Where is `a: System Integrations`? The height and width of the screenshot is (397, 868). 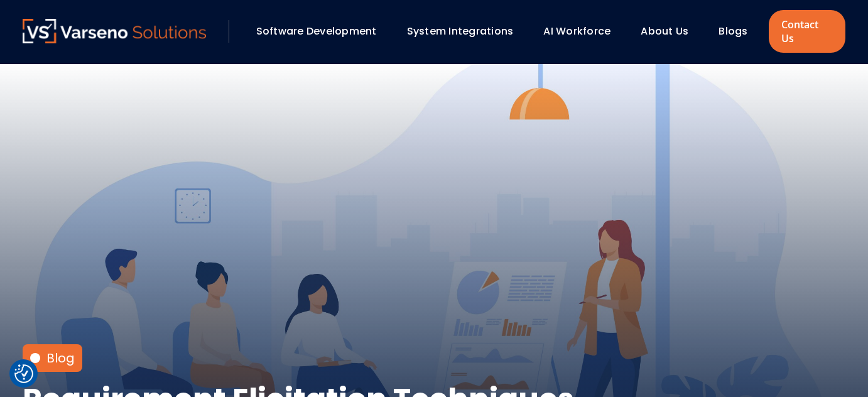 a: System Integrations is located at coordinates (461, 31).